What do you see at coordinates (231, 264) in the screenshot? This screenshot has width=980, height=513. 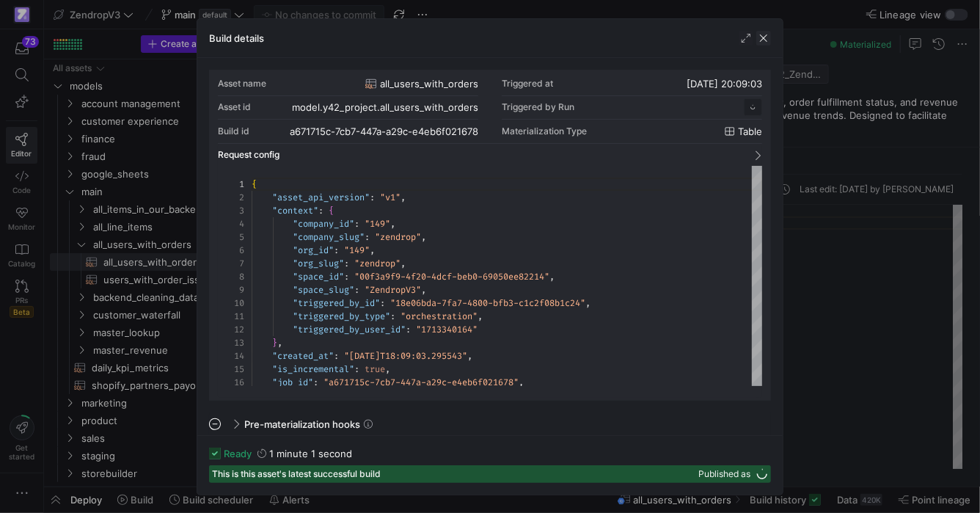 I see `div: 7` at bounding box center [231, 264].